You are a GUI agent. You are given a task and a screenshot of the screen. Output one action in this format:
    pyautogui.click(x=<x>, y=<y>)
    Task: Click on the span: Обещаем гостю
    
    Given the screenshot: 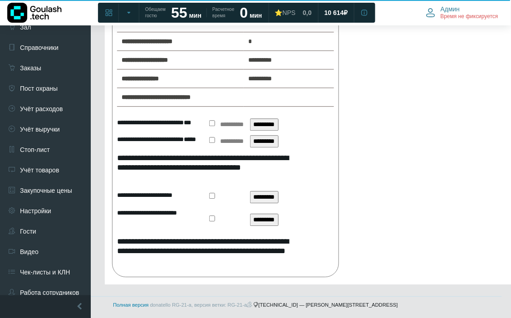 What is the action you would take?
    pyautogui.click(x=155, y=13)
    